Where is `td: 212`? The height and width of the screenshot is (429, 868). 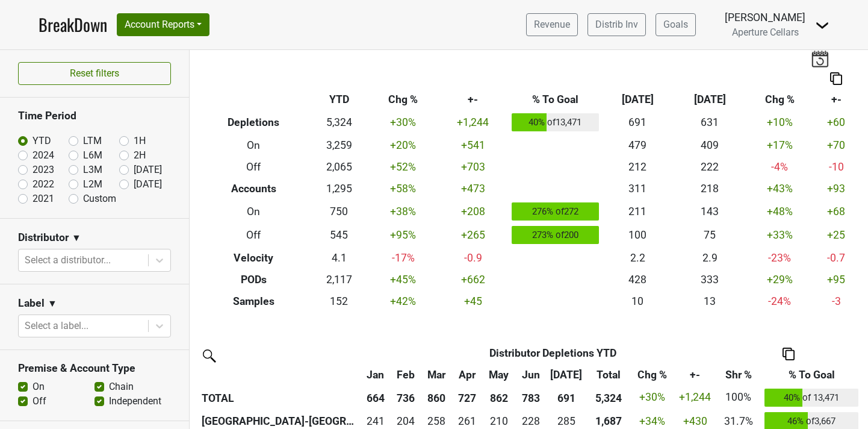 td: 212 is located at coordinates (637, 167).